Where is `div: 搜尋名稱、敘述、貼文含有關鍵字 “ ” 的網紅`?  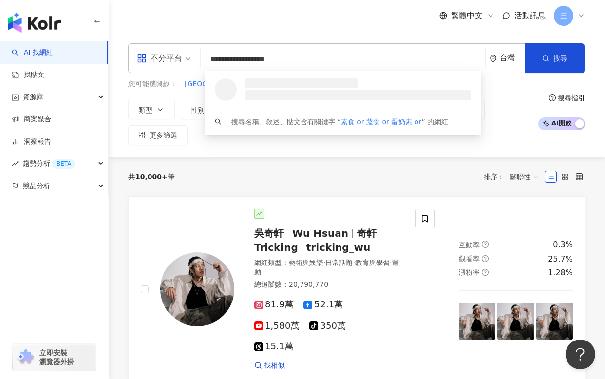 div: 搜尋名稱、敘述、貼文含有關鍵字 “ ” 的網紅 is located at coordinates (339, 122).